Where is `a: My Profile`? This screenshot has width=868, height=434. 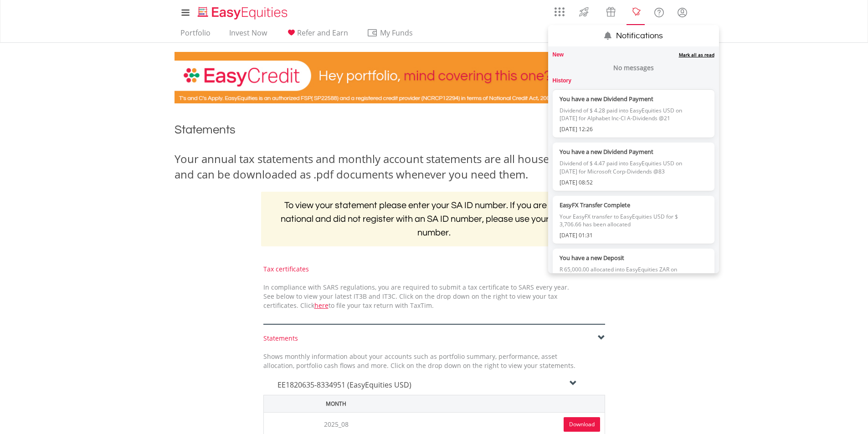
a: My Profile is located at coordinates (682, 12).